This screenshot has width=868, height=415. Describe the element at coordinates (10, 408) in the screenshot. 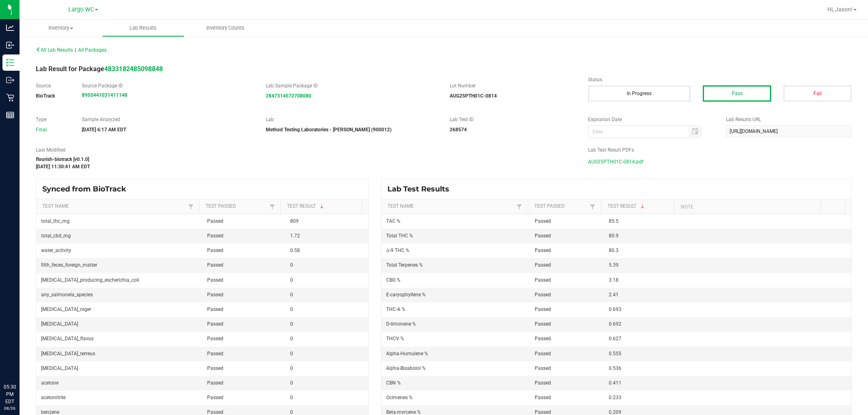

I see `p: 08/26` at that location.